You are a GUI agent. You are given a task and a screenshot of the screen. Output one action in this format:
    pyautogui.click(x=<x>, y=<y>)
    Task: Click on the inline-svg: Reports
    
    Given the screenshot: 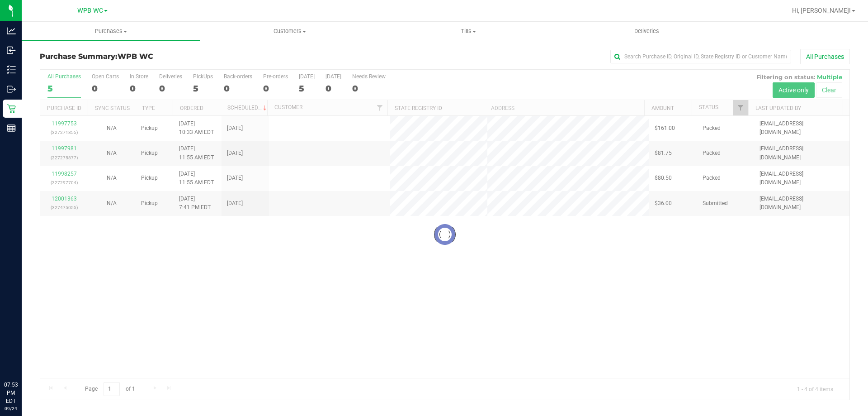 What is the action you would take?
    pyautogui.click(x=11, y=128)
    